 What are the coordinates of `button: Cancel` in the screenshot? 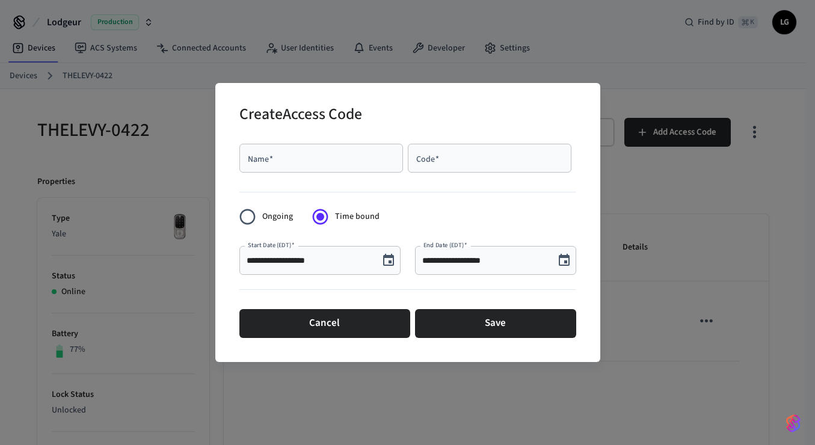 It's located at (325, 323).